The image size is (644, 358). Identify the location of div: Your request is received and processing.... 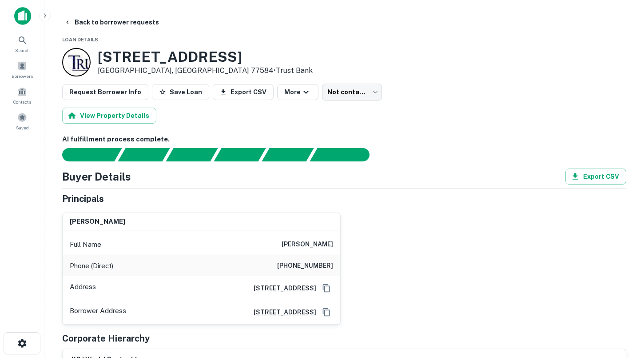
(143, 154).